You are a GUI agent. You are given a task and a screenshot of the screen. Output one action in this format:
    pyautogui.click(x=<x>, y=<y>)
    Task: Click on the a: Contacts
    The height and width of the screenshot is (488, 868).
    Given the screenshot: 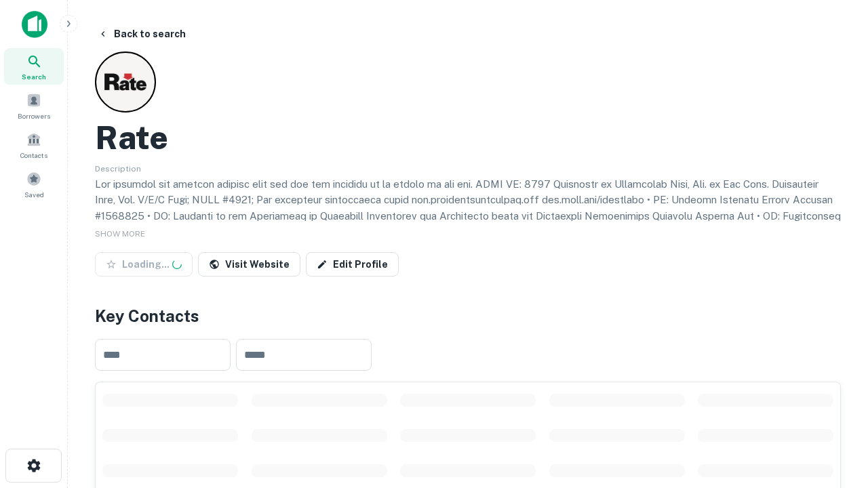 What is the action you would take?
    pyautogui.click(x=34, y=145)
    